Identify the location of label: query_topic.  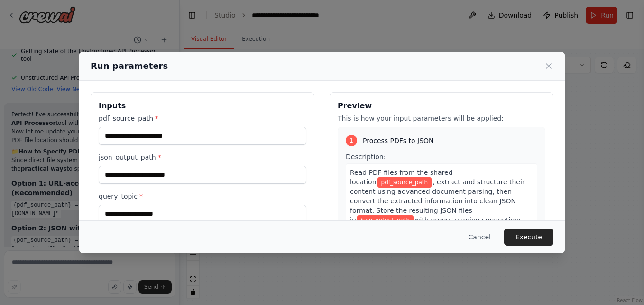
(202, 196).